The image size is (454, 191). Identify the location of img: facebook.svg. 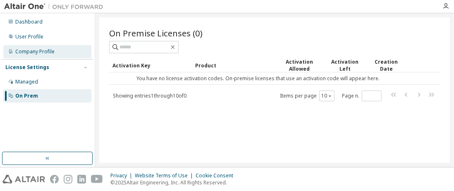
(54, 179).